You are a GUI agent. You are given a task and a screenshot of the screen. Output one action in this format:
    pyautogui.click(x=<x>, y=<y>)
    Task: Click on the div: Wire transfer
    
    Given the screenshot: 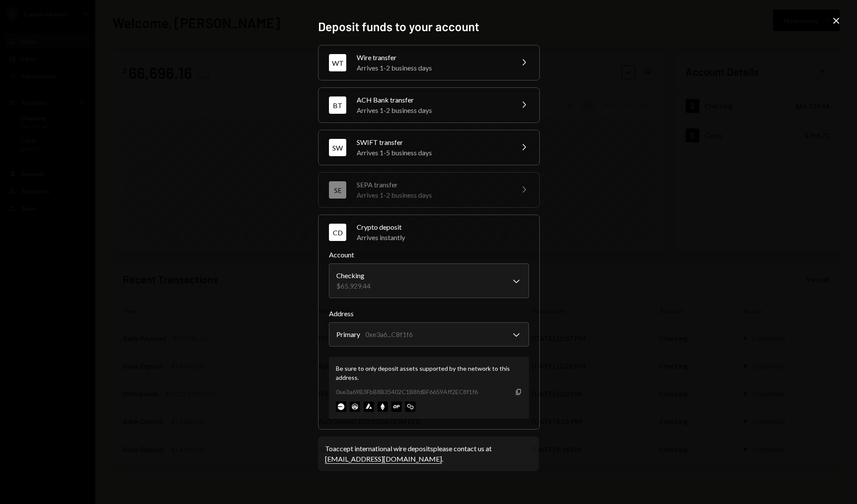 What is the action you would take?
    pyautogui.click(x=432, y=57)
    